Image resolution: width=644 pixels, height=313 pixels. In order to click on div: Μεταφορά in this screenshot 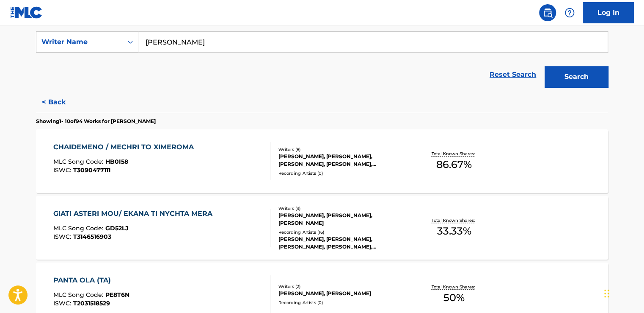, I will do `click(607, 294)`.